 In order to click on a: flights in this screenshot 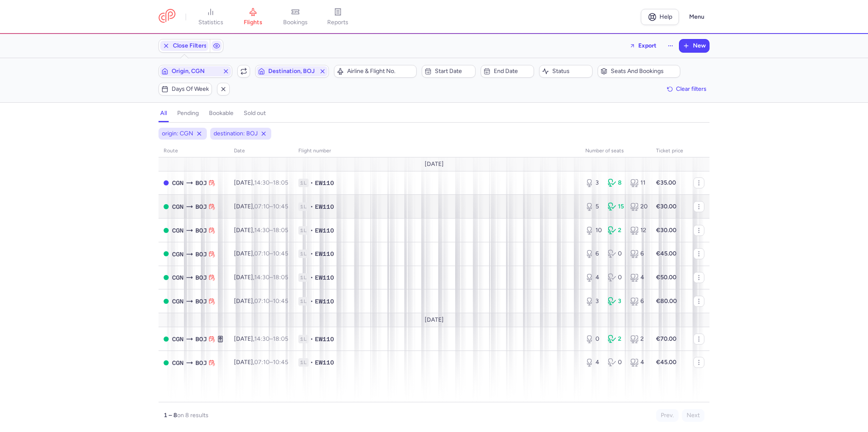, I will do `click(253, 17)`.